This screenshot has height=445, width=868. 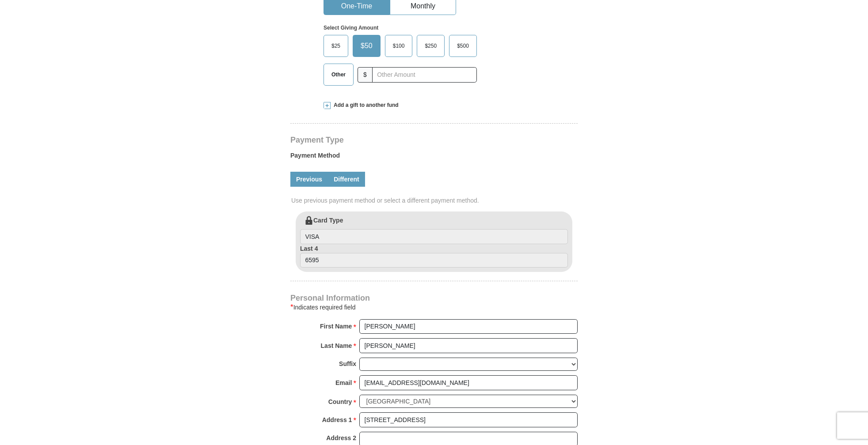 What do you see at coordinates (434, 237) in the screenshot?
I see `input: Card Type` at bounding box center [434, 237].